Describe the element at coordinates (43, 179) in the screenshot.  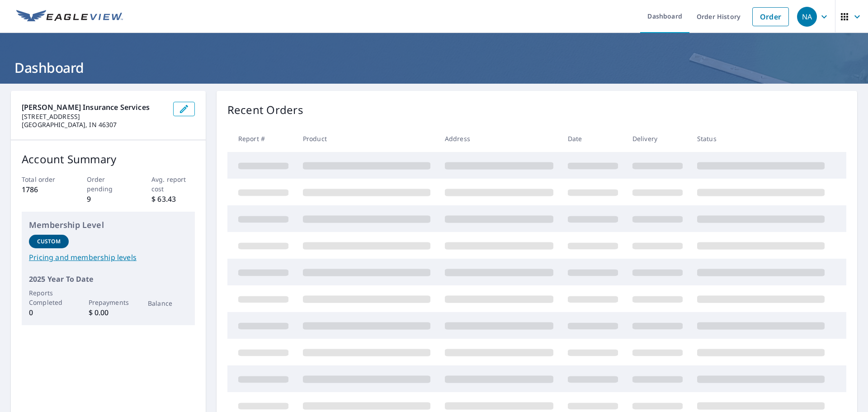
I see `p: Total order` at that location.